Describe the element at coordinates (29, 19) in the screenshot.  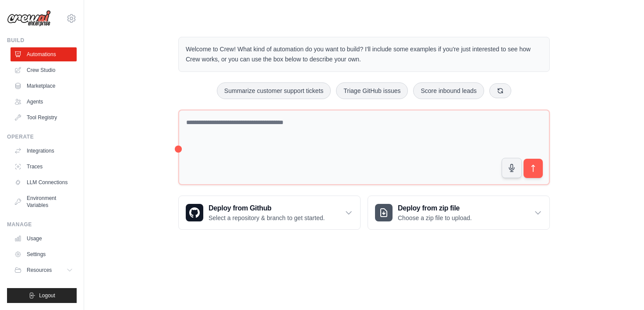
I see `img: Logo` at that location.